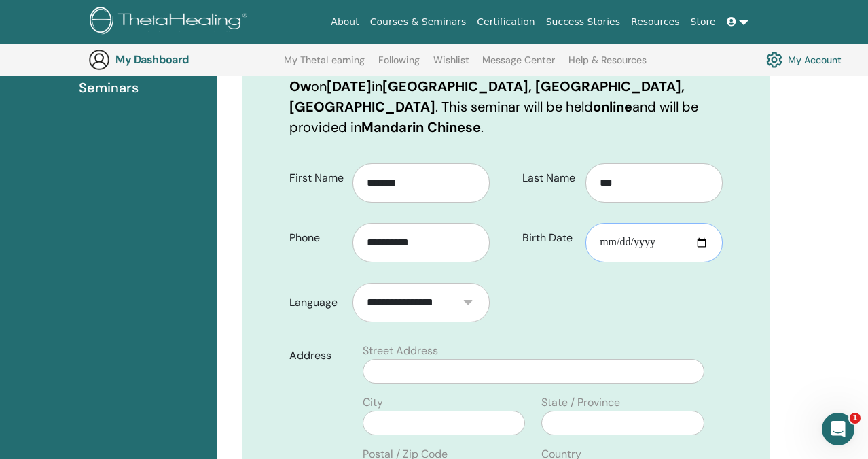 The height and width of the screenshot is (459, 868). Describe the element at coordinates (170, 22) in the screenshot. I see `img: logo.png` at that location.